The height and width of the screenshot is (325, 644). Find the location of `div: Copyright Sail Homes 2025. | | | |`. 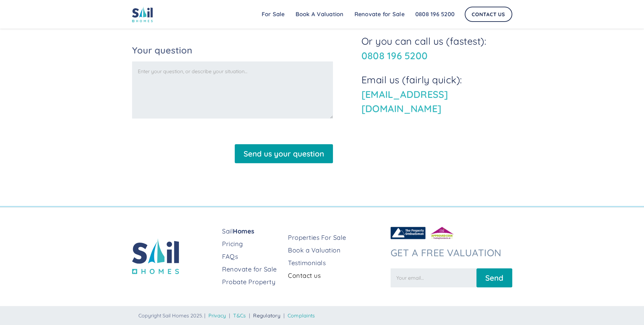

div: Copyright Sail Homes 2025. | | | | is located at coordinates (325, 316).